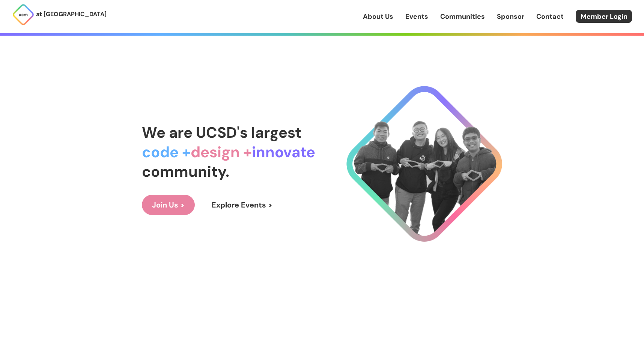  I want to click on span: design +, so click(221, 152).